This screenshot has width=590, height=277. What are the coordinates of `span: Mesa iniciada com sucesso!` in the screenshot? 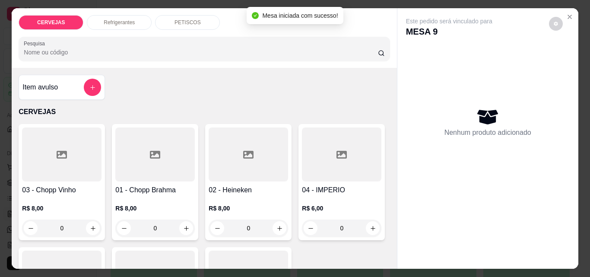 It's located at (300, 16).